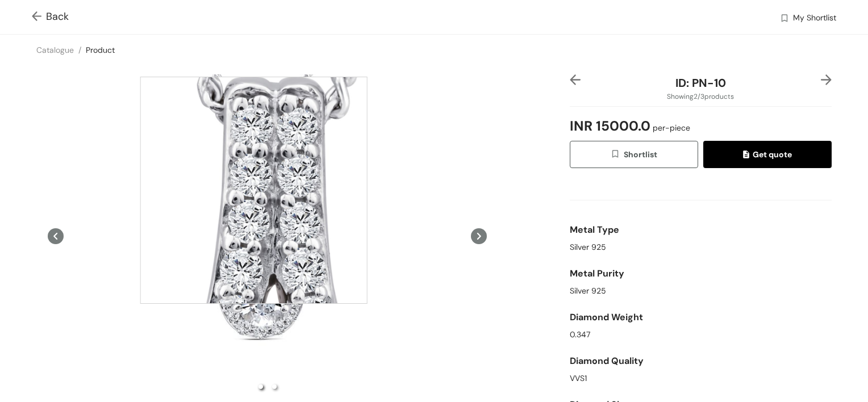 The image size is (868, 402). What do you see at coordinates (700, 378) in the screenshot?
I see `div: VVS1` at bounding box center [700, 378].